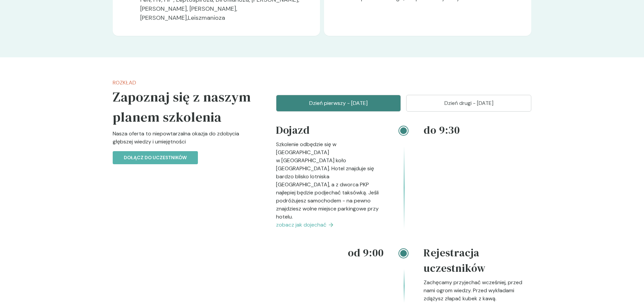 The height and width of the screenshot is (308, 644). I want to click on h4: do 9:30, so click(477, 130).